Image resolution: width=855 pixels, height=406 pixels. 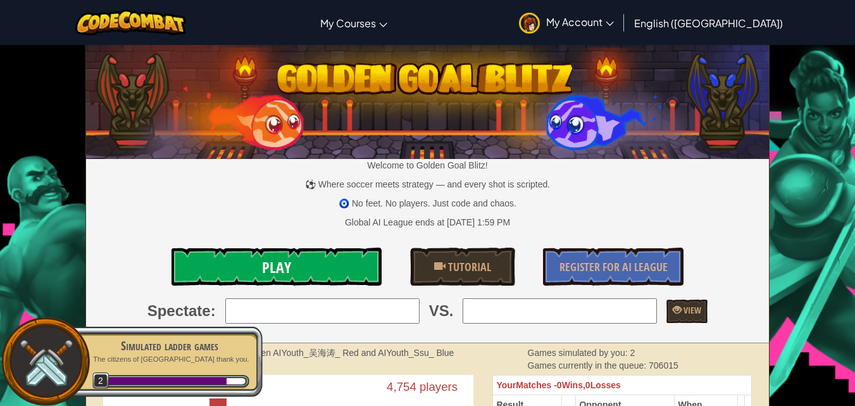 I want to click on th: 0 0, so click(x=622, y=385).